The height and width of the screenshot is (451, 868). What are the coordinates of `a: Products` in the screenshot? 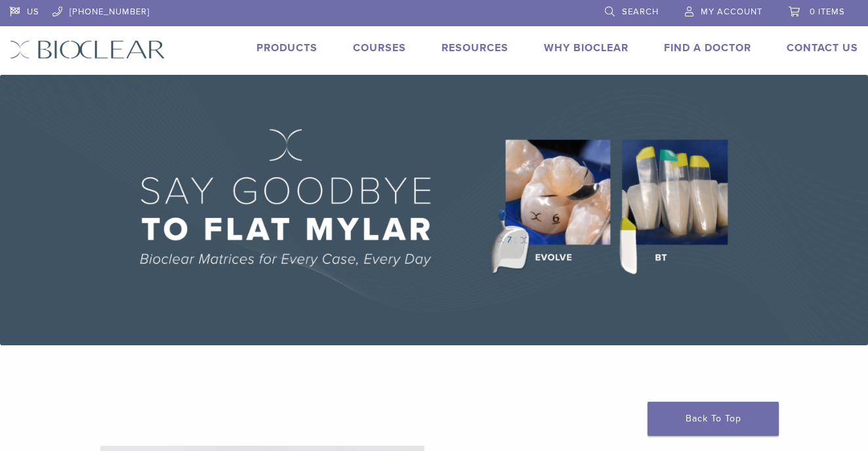 It's located at (287, 48).